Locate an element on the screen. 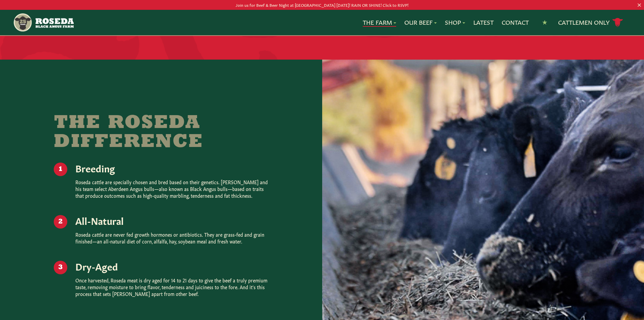  a: Shop is located at coordinates (455, 22).